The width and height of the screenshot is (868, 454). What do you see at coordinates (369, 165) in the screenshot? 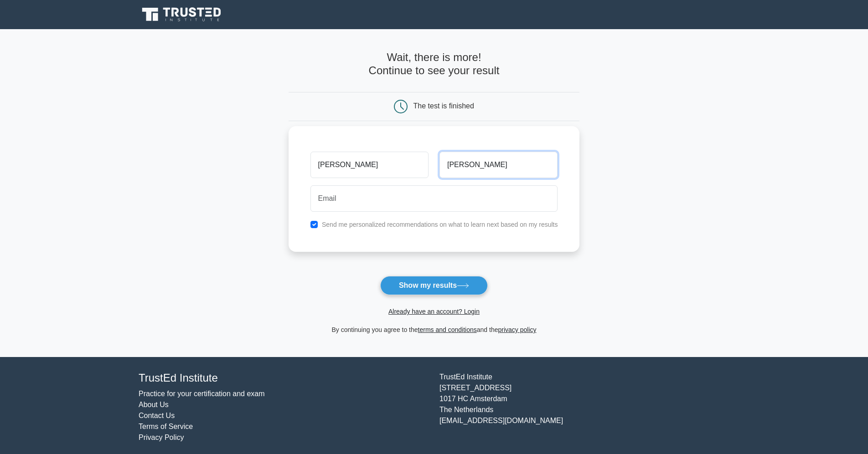
I see `input: First name` at bounding box center [369, 165].